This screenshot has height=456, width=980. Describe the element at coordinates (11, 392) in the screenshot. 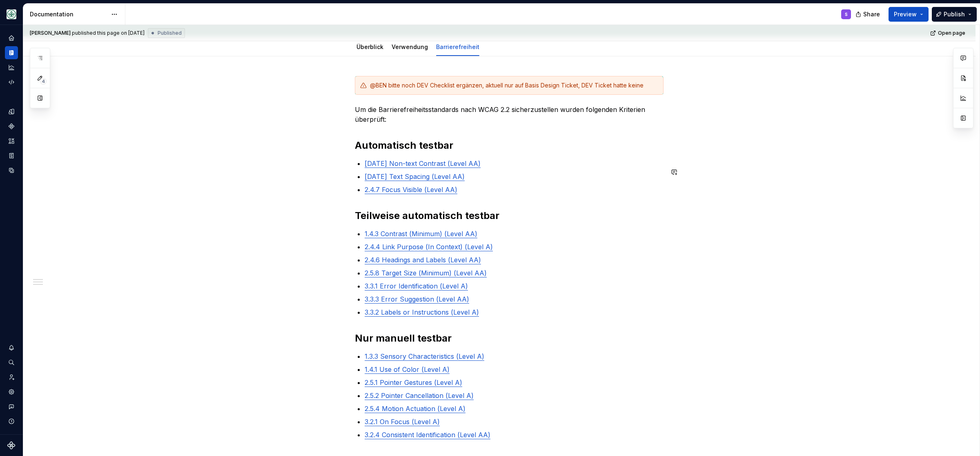

I see `div: Settings` at that location.